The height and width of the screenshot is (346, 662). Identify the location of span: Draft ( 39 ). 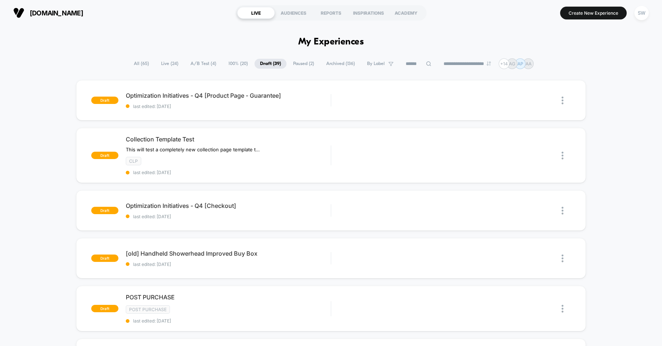
(270, 64).